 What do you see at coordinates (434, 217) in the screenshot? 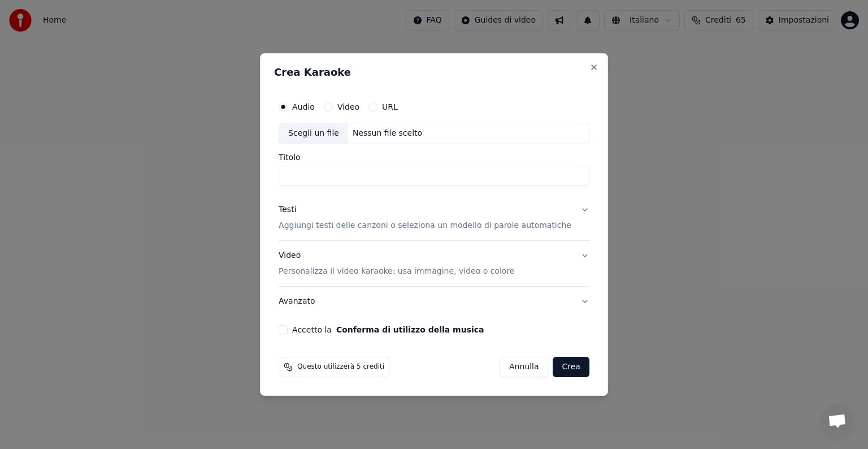
I see `button: TestiAggiungi testi delle canzoni o seleziona un modello di parole automatiche` at bounding box center [434, 217].